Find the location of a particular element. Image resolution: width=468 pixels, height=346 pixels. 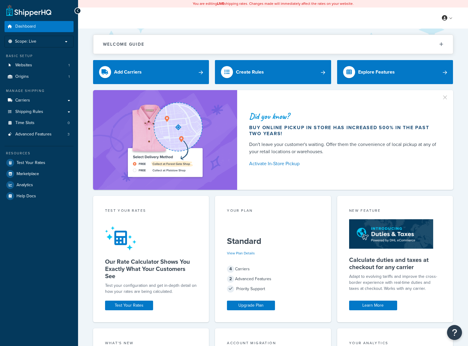

span: 2 is located at coordinates (230, 279).